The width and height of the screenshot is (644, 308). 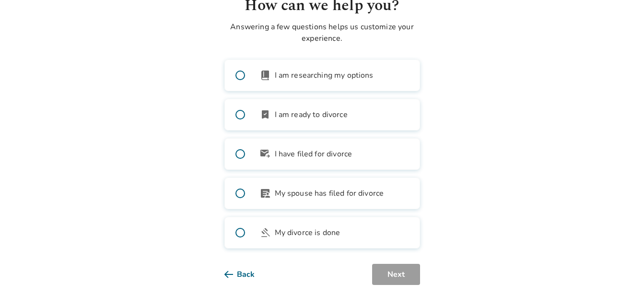 I want to click on span: bookmark_check, so click(x=265, y=115).